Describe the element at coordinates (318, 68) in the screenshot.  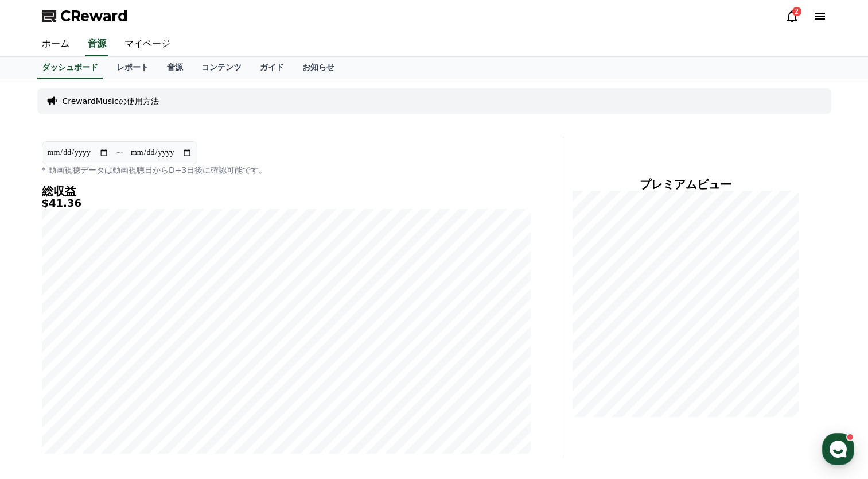
I see `a: お知らせ` at that location.